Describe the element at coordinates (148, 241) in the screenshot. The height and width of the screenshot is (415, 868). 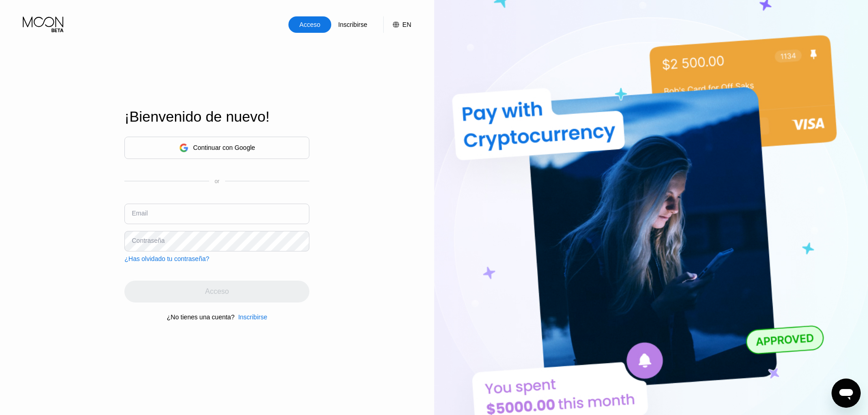
I see `div: Contraseña` at that location.